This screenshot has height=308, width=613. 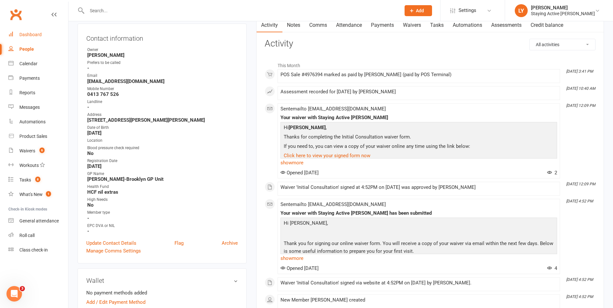 What do you see at coordinates (552, 173) in the screenshot?
I see `span: 2` at bounding box center [552, 173].